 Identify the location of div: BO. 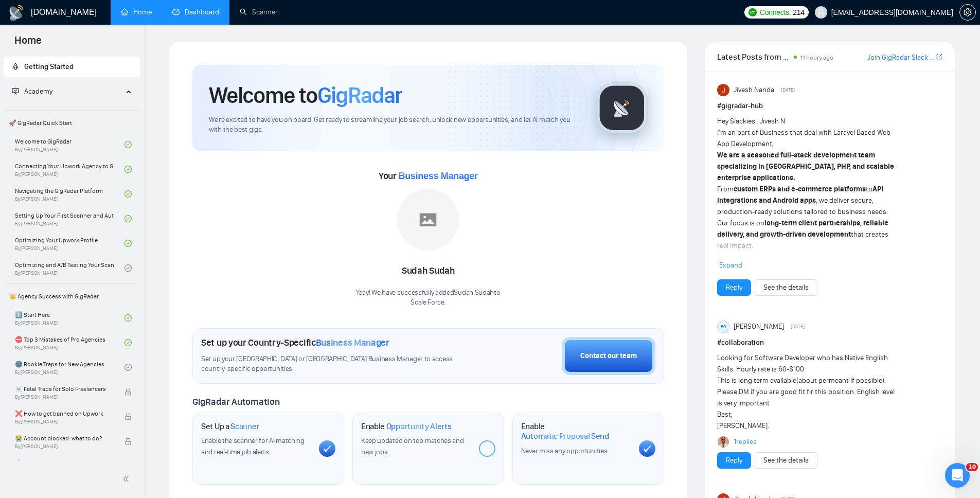
(723, 326).